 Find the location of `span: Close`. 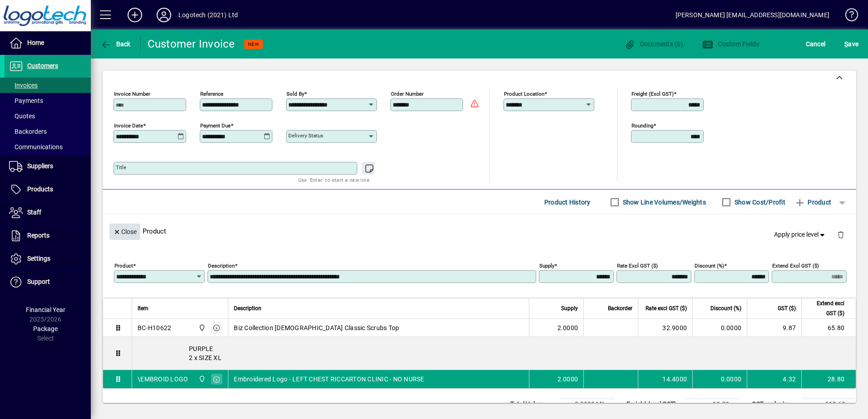

span: Close is located at coordinates (125, 232).